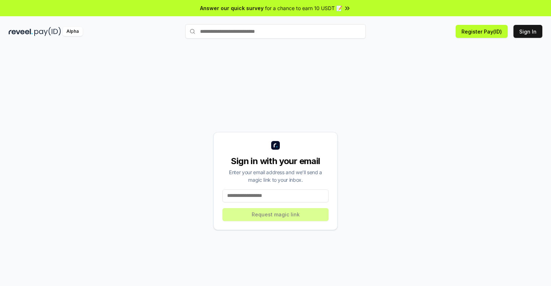 The height and width of the screenshot is (286, 551). I want to click on span: for a chance to earn 10 USDT 📝, so click(304, 8).